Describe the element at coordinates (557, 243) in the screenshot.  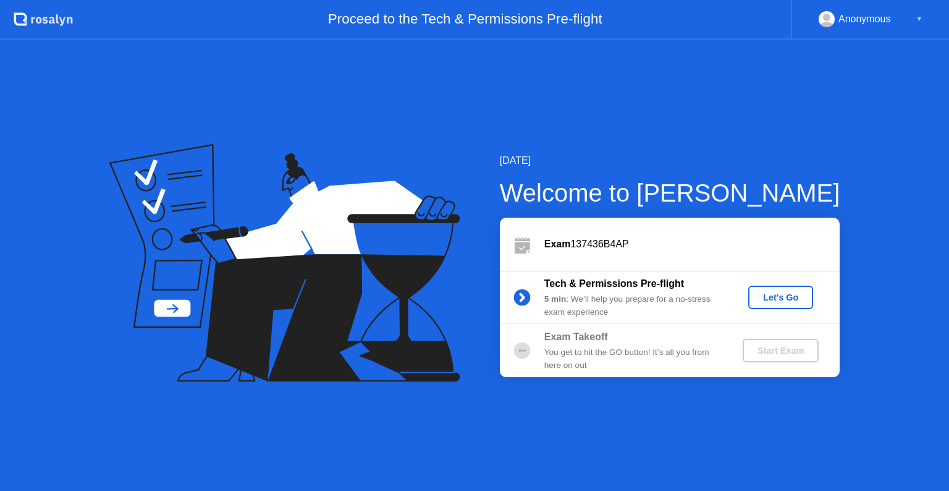
I see `b: Exam` at that location.